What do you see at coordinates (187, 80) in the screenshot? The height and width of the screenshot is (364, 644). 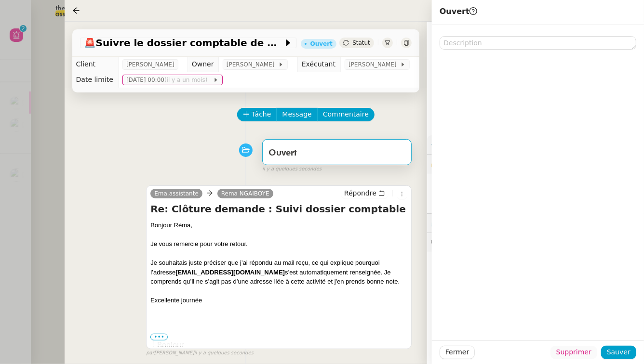 I see `span: (il y a un mois)` at bounding box center [187, 80].